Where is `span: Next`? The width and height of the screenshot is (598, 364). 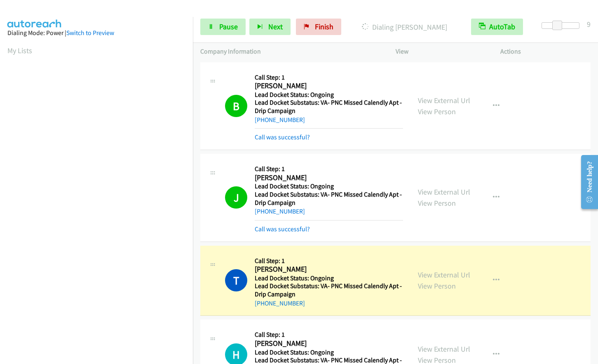
span: Next is located at coordinates (275, 26).